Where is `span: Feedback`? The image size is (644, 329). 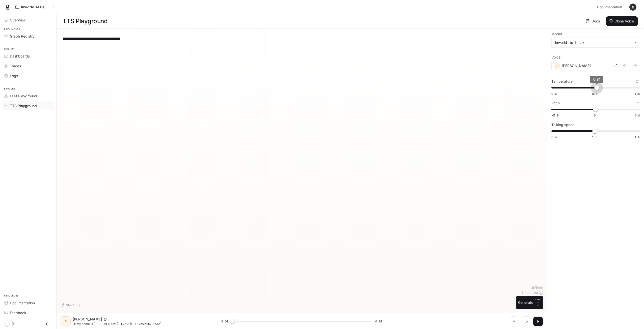 span: Feedback is located at coordinates (18, 313).